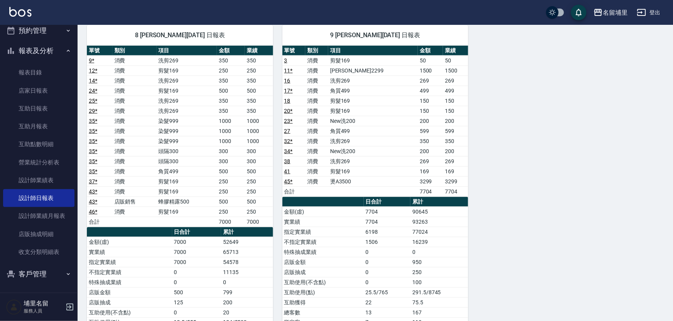 The width and height of the screenshot is (673, 321). I want to click on td: 77024, so click(439, 232).